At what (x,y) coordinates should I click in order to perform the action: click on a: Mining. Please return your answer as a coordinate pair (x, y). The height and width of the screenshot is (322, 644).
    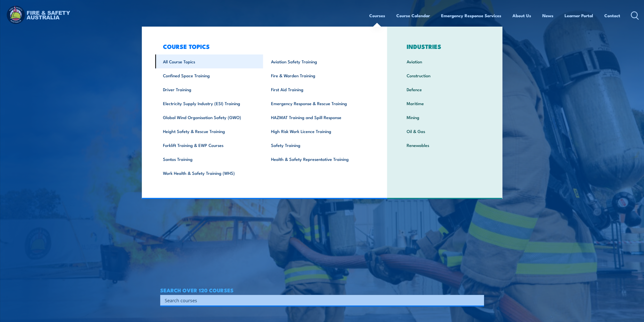
    Looking at the image, I should click on (444, 117).